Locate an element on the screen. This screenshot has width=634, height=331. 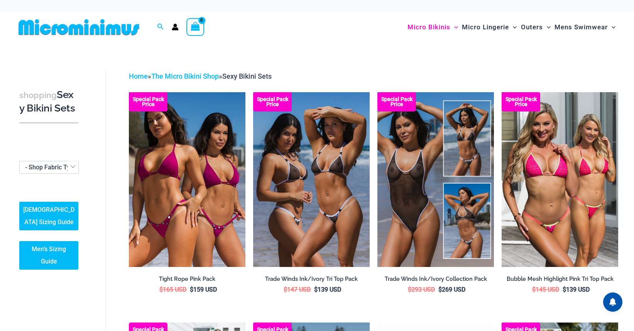
a: The Micro Bikini Shop is located at coordinates (185, 76).